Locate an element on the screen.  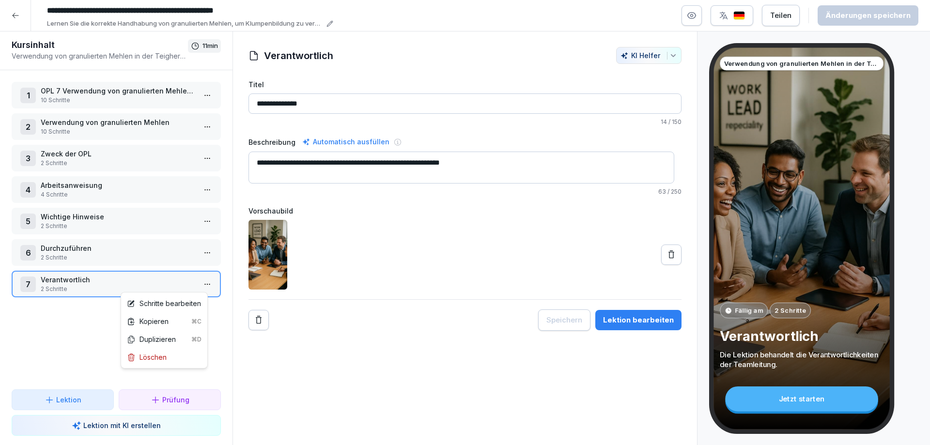
img: de.svg is located at coordinates (739, 16).